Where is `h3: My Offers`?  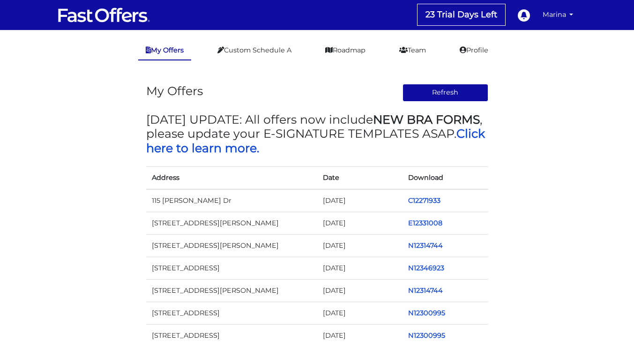
h3: My Offers is located at coordinates (174, 91).